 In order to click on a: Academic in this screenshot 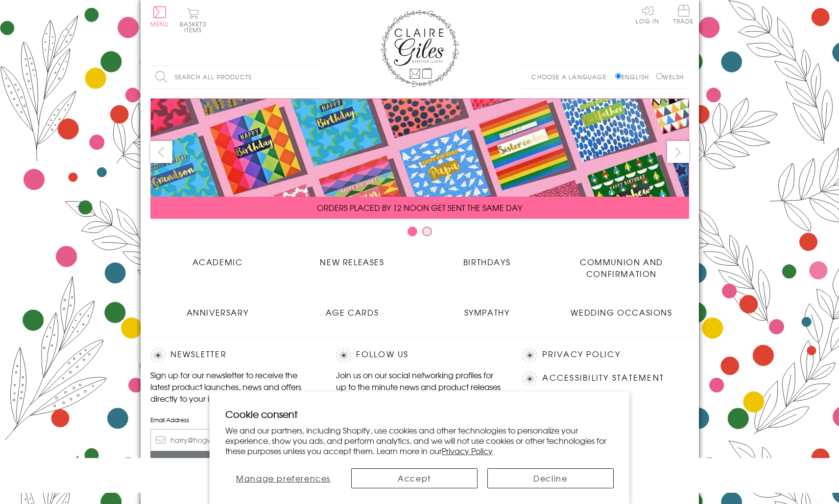, I will do `click(218, 258)`.